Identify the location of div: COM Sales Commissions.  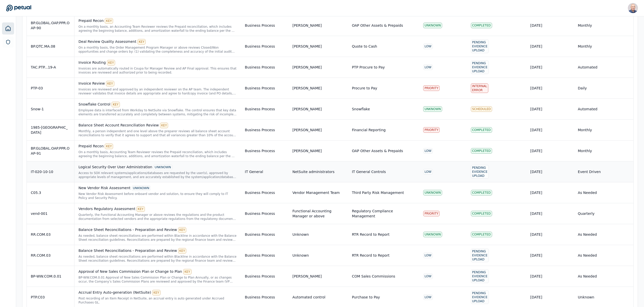
(373, 277).